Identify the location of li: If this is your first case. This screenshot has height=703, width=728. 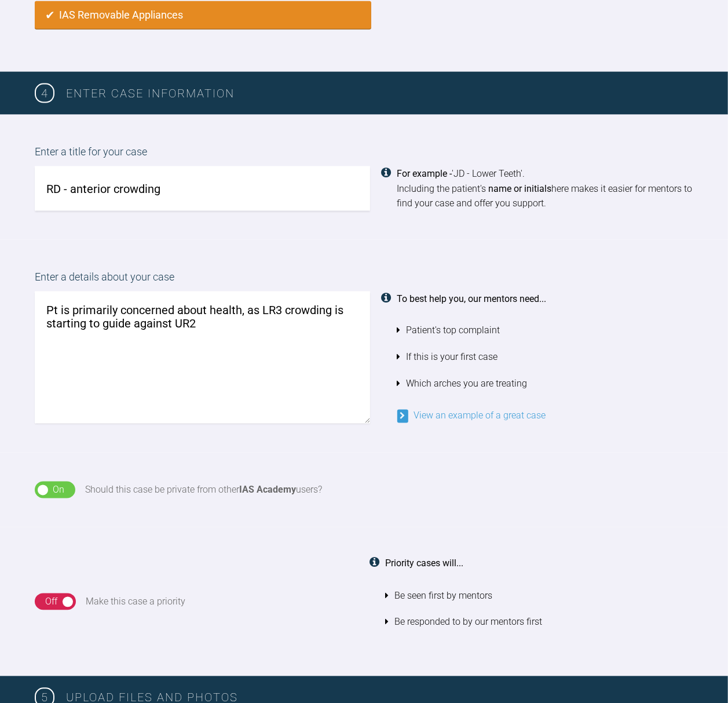
(545, 358).